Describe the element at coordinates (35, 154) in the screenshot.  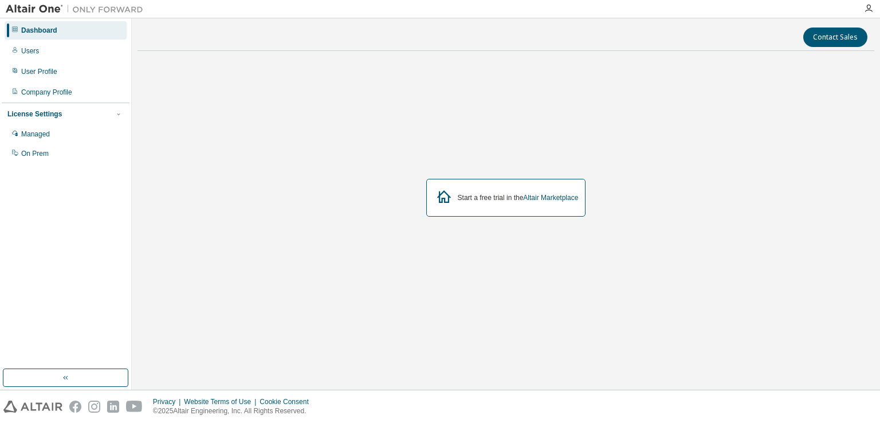
I see `div: On Prem` at that location.